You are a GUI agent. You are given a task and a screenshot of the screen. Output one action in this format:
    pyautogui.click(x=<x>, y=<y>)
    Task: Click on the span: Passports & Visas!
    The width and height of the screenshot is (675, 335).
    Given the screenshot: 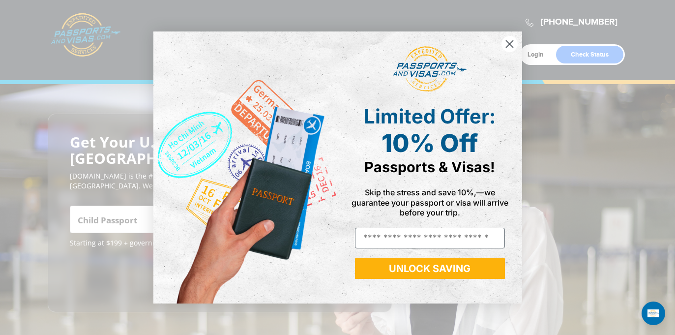 What is the action you would take?
    pyautogui.click(x=429, y=167)
    